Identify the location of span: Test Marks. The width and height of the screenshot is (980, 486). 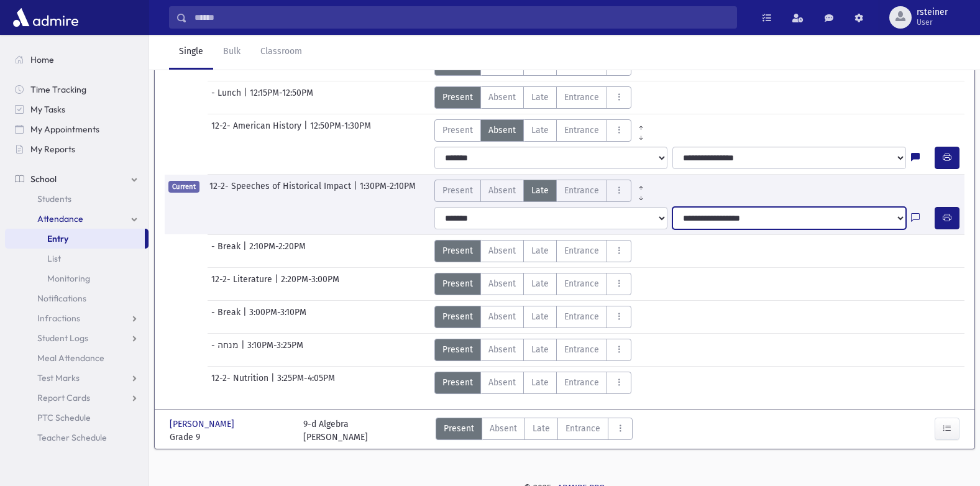
(58, 378).